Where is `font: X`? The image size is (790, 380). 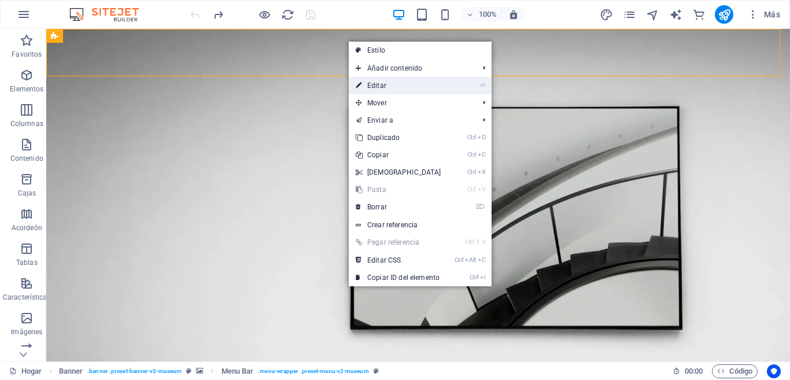
font: X is located at coordinates (483, 172).